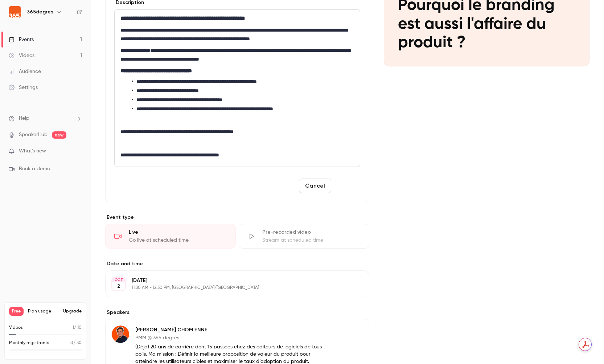 Image resolution: width=604 pixels, height=364 pixels. I want to click on p: / 10, so click(77, 327).